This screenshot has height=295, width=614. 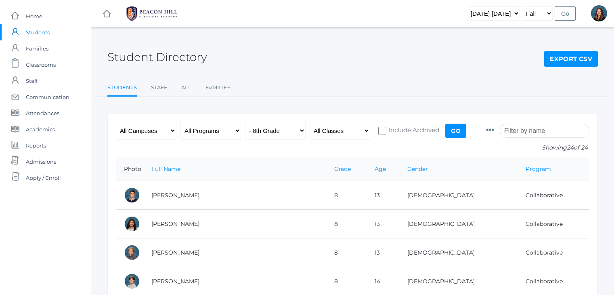 I want to click on div: Caiden Boyer, so click(x=132, y=281).